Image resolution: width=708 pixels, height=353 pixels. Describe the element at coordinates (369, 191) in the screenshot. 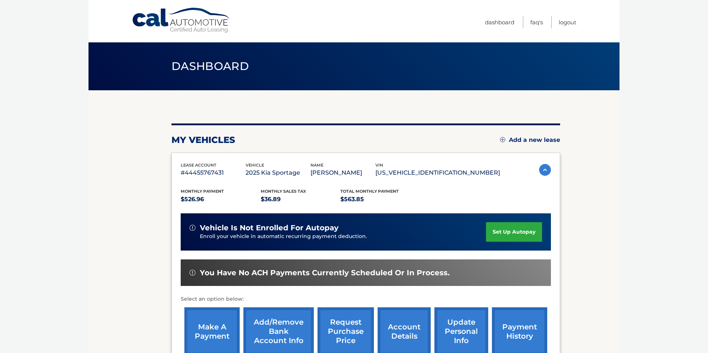

I see `span: Total Monthly Payment` at that location.